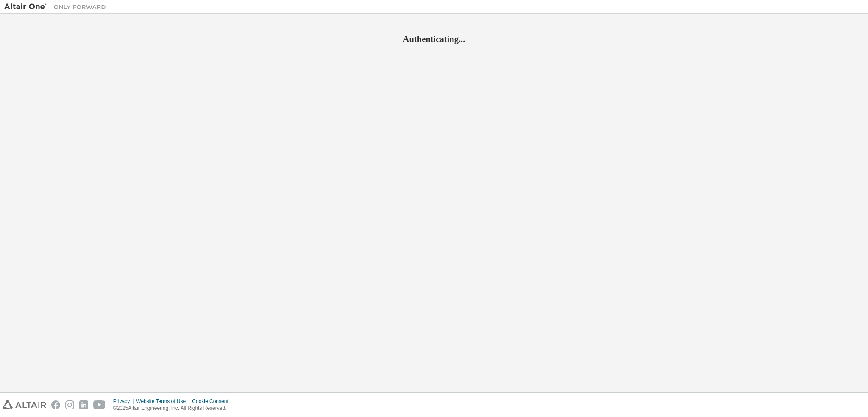 The width and height of the screenshot is (868, 417). What do you see at coordinates (84, 405) in the screenshot?
I see `img: linkedin.svg` at bounding box center [84, 405].